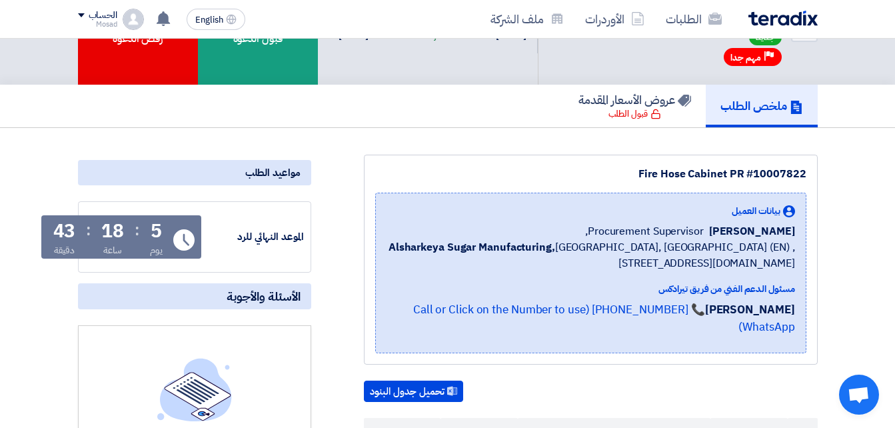  What do you see at coordinates (195, 173) in the screenshot?
I see `div: مواعيد الطلب` at bounding box center [195, 173].